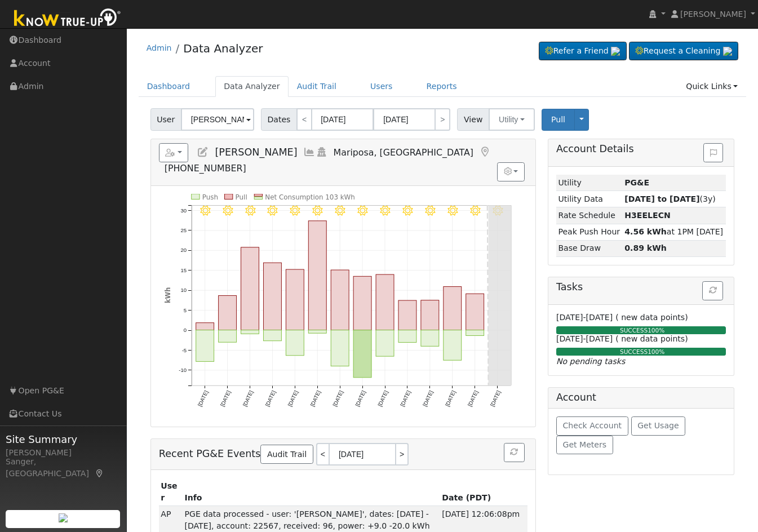  What do you see at coordinates (590, 182) in the screenshot?
I see `td: Utility` at bounding box center [590, 182].